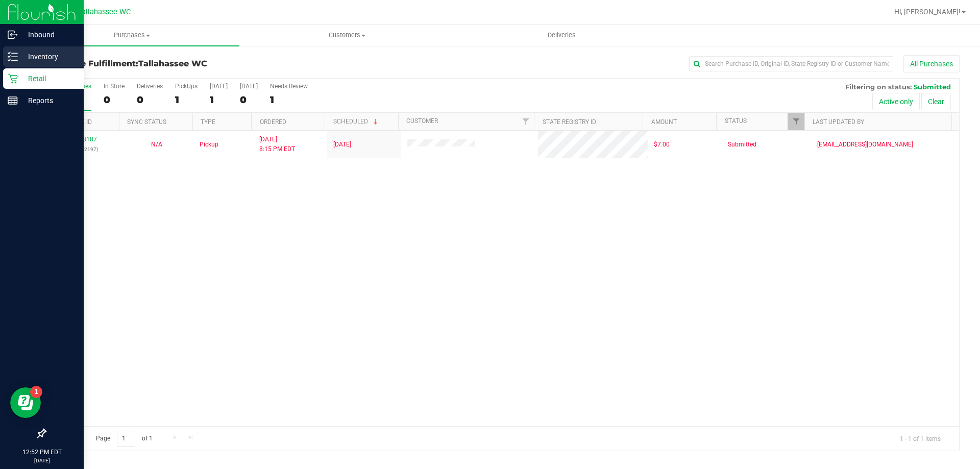 The height and width of the screenshot is (469, 980). Describe the element at coordinates (132, 35) in the screenshot. I see `a: Purchases` at that location.